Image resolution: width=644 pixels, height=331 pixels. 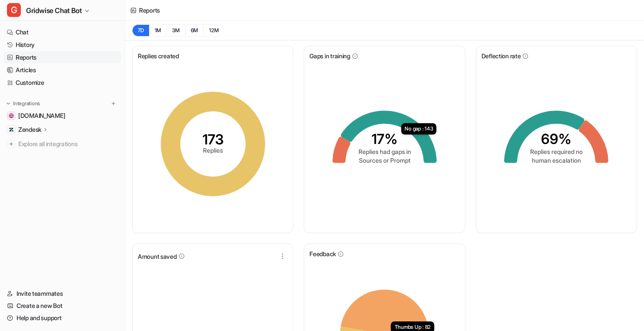 I want to click on tspan: 173, so click(x=213, y=139).